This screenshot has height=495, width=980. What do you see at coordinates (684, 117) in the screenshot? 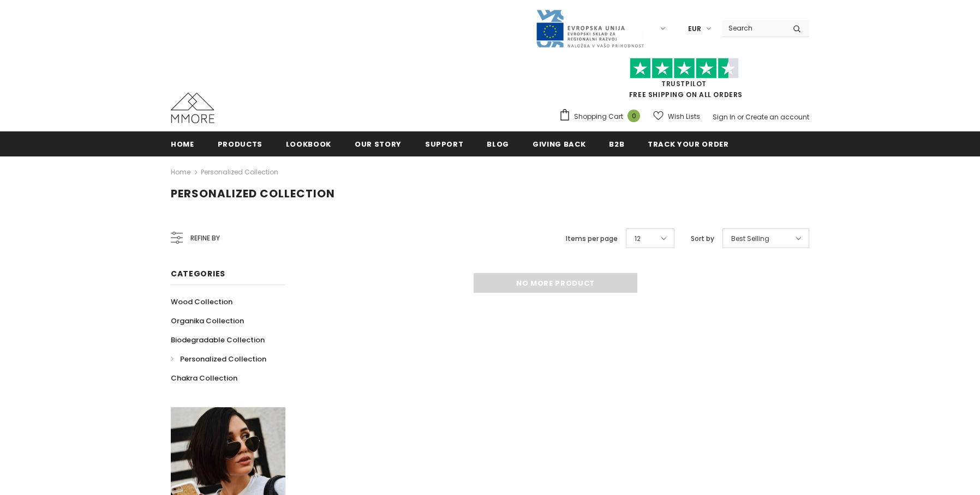
I see `span: Wish Lists` at bounding box center [684, 117].